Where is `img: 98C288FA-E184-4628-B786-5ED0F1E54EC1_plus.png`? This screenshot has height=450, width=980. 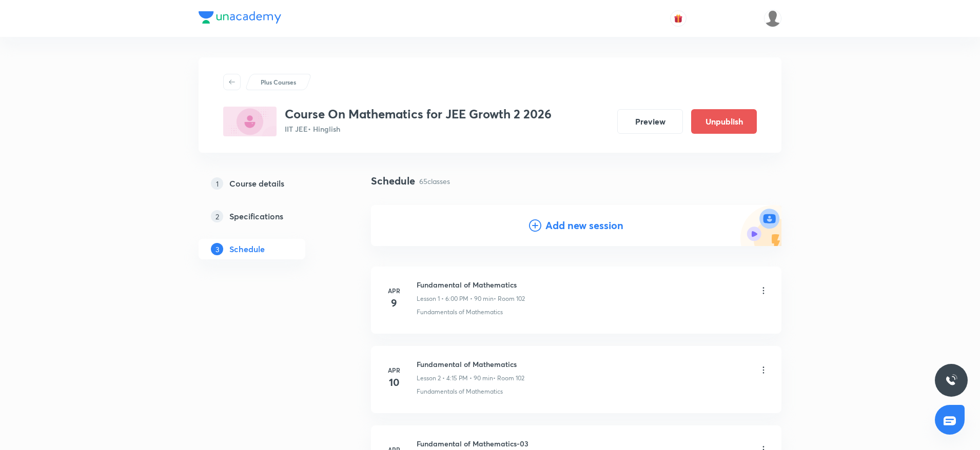 img: 98C288FA-E184-4628-B786-5ED0F1E54EC1_plus.png is located at coordinates (250, 122).